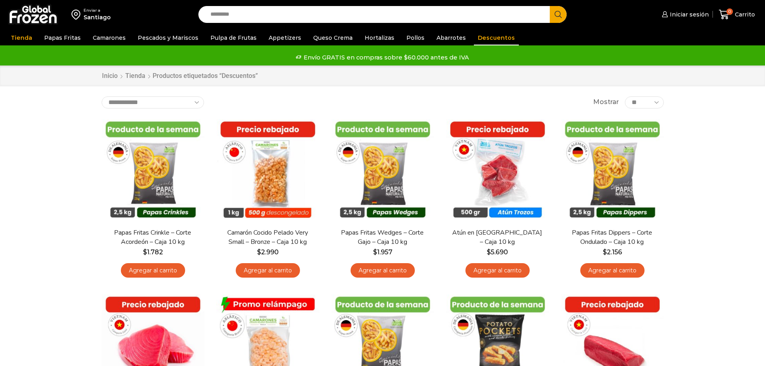  I want to click on img: address-field-icon.svg, so click(78, 14).